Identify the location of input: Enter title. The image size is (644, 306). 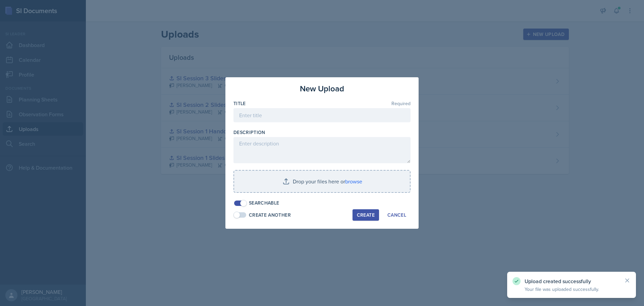
(322, 115).